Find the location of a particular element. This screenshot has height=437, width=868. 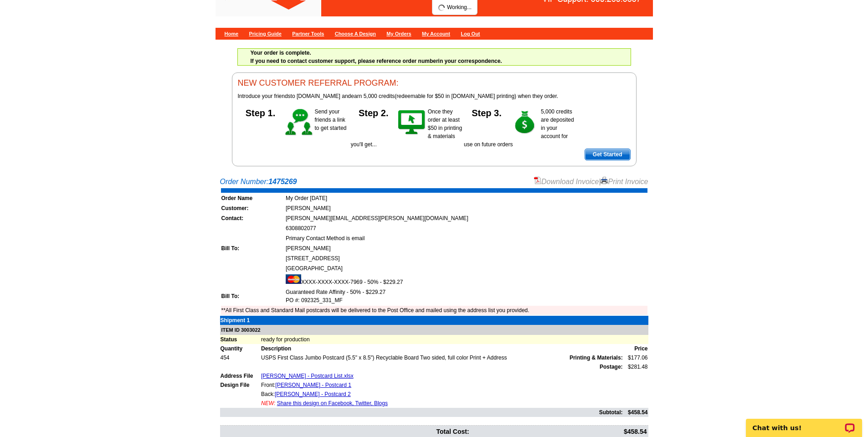

img: step-2.gif is located at coordinates (412, 123).